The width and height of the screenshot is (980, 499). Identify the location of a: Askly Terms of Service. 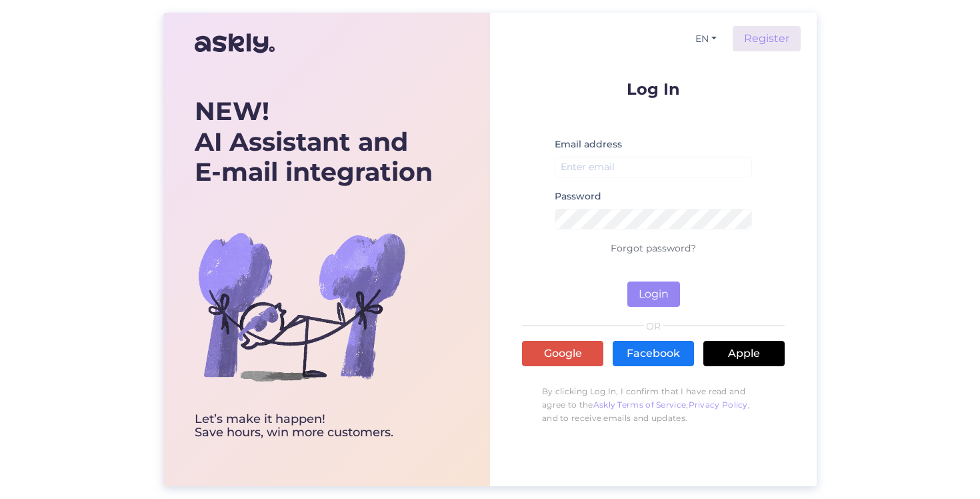
(640, 404).